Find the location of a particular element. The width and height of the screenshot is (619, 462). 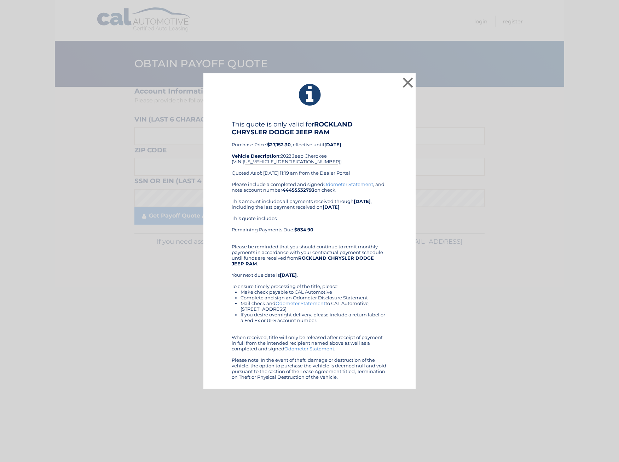

li: Make check payable to CAL Automotive is located at coordinates (314, 292).